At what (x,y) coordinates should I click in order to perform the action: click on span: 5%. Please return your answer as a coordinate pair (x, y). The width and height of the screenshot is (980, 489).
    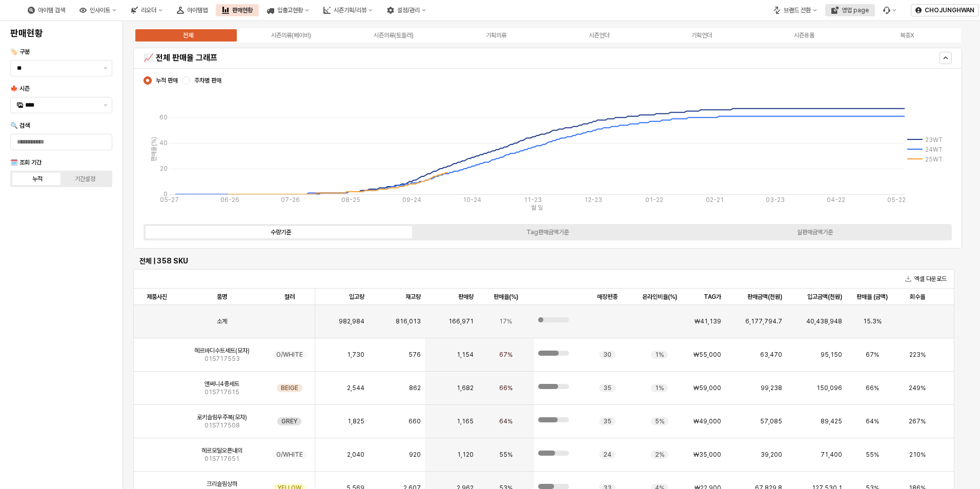
    Looking at the image, I should click on (660, 421).